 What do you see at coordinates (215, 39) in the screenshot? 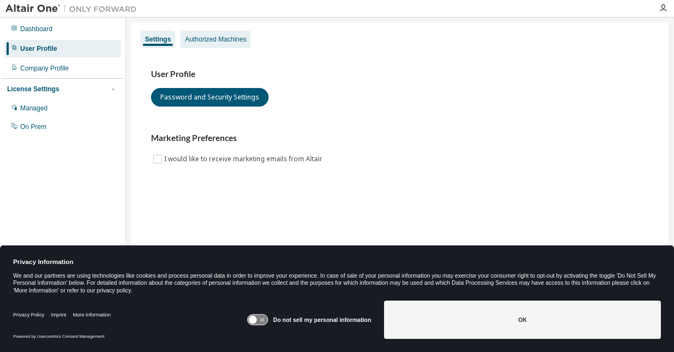
I see `div: Authorized Machines` at bounding box center [215, 39].